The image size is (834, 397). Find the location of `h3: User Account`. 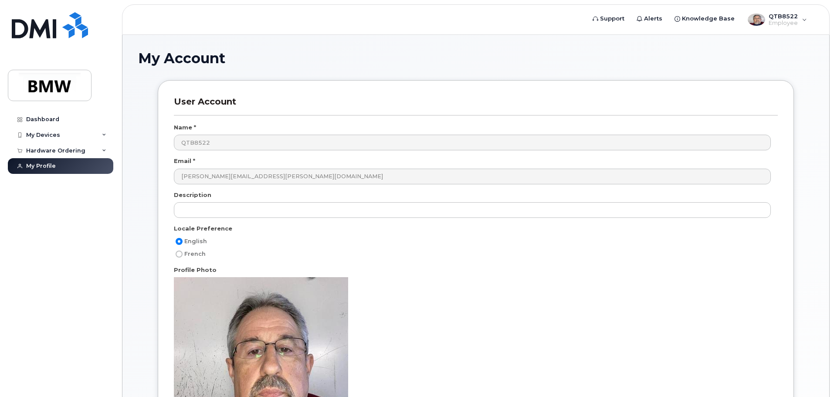

h3: User Account is located at coordinates (476, 105).